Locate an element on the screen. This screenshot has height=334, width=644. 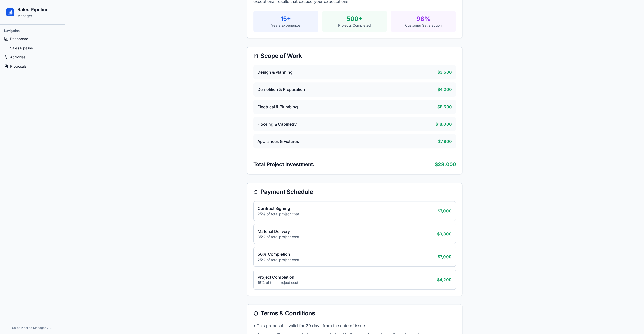
span: Total Project Investment: is located at coordinates (284, 164).